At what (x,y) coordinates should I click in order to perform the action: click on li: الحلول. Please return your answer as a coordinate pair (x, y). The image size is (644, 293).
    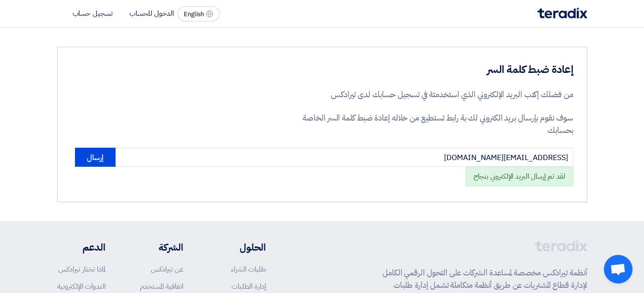
    Looking at the image, I should click on (239, 247).